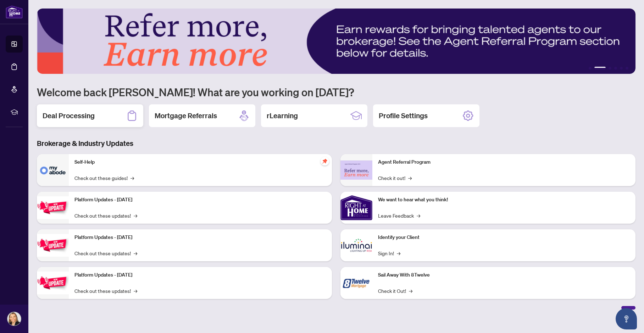  I want to click on a: Check out these guides!→, so click(104, 178).